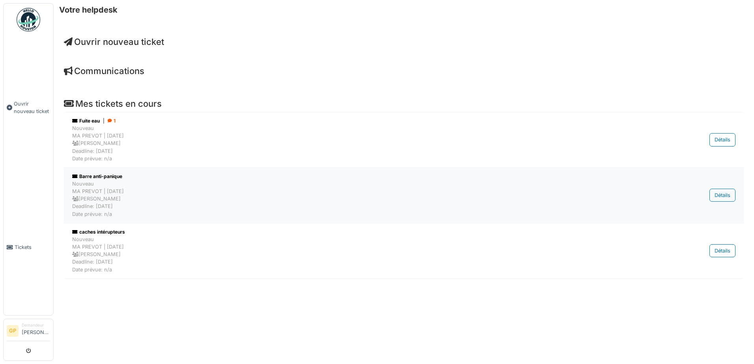 Image resolution: width=754 pixels, height=364 pixels. Describe the element at coordinates (13, 331) in the screenshot. I see `li: GP` at that location.